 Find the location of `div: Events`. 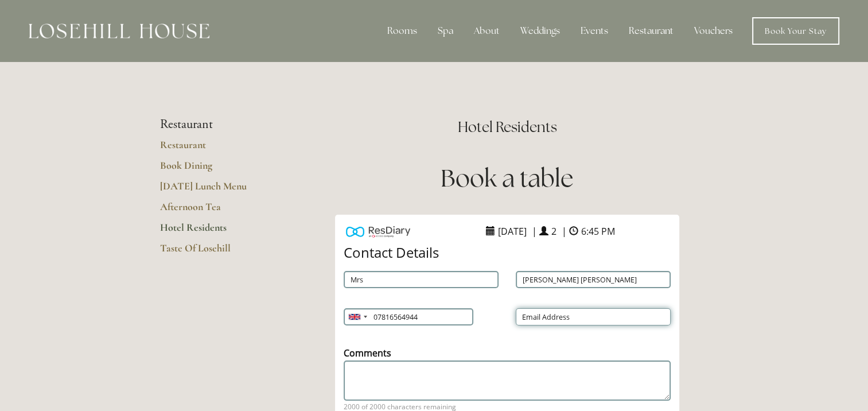

div: Events is located at coordinates (594, 31).